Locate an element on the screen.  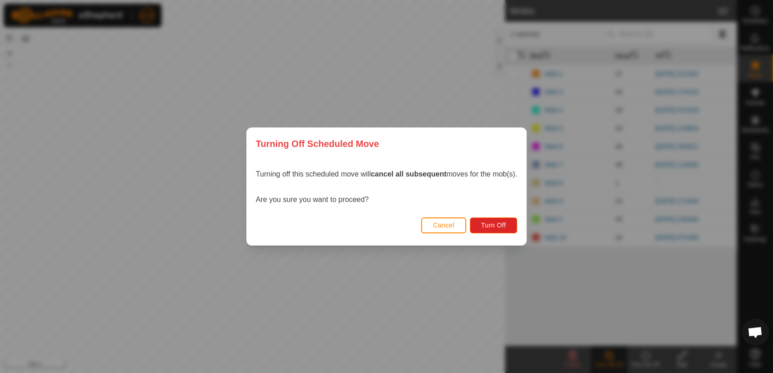
span: Turning Off Scheduled Move is located at coordinates (317, 144).